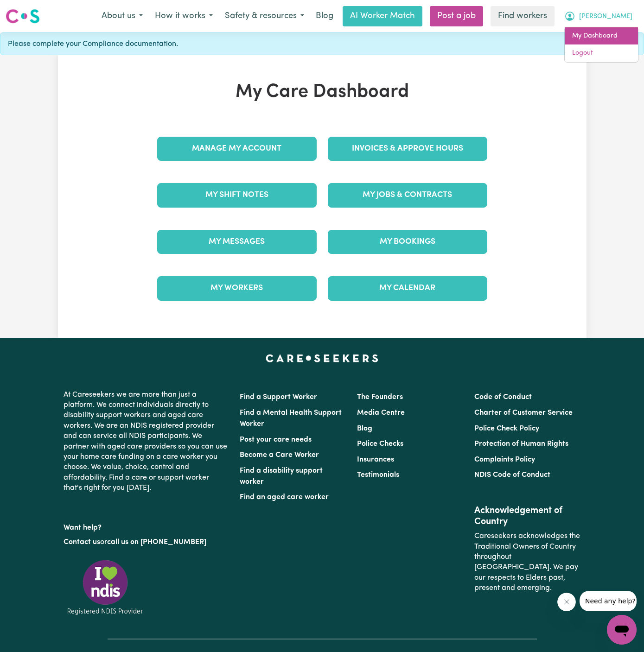 This screenshot has height=652, width=644. I want to click on a: Police Checks, so click(380, 444).